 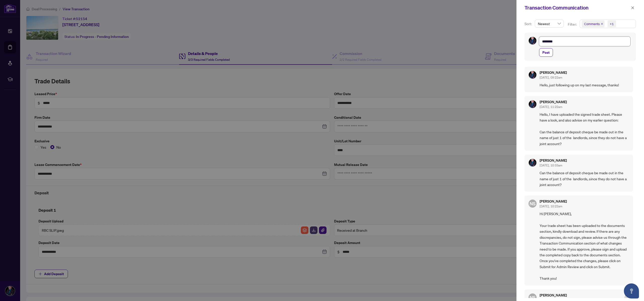 What do you see at coordinates (546, 52) in the screenshot?
I see `span: Post` at bounding box center [546, 52].